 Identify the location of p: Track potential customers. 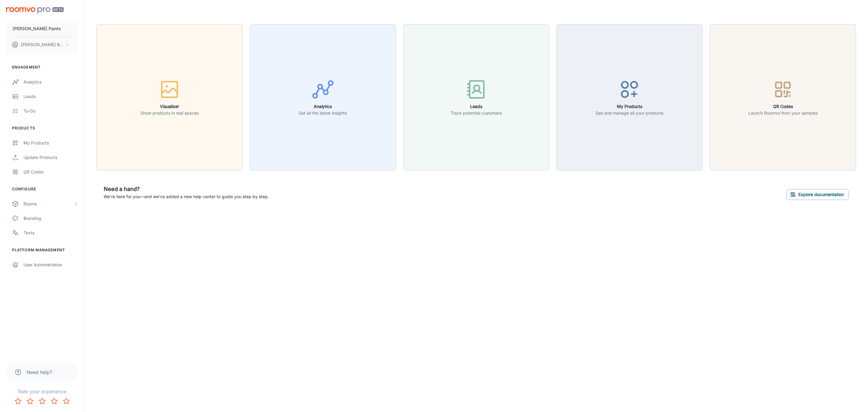
(476, 113).